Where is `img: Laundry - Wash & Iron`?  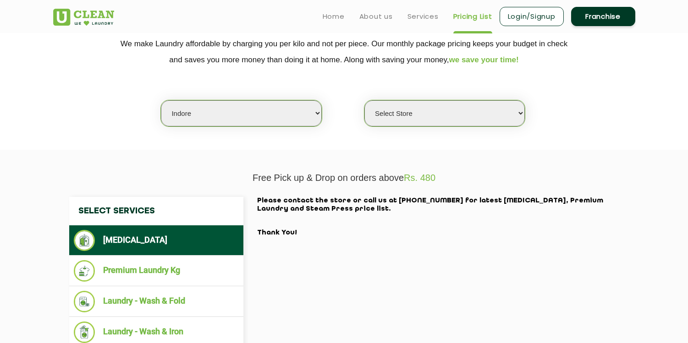
img: Laundry - Wash & Iron is located at coordinates (84, 332).